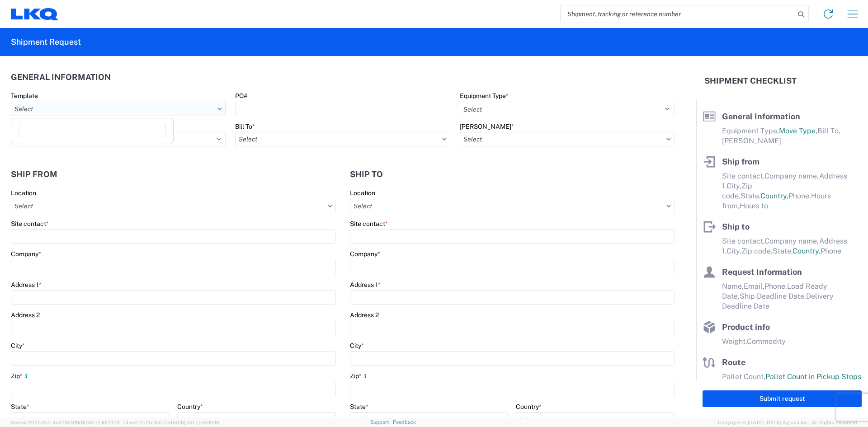 The width and height of the screenshot is (868, 427). I want to click on span: Server: 2025.18.0-4e47823f9d1, so click(65, 422).